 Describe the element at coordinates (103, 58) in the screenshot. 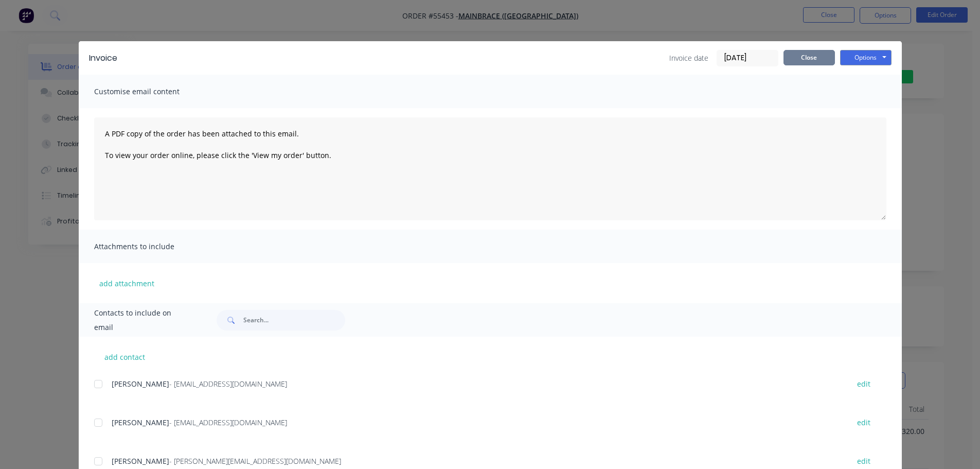

I see `div: Invoice` at that location.